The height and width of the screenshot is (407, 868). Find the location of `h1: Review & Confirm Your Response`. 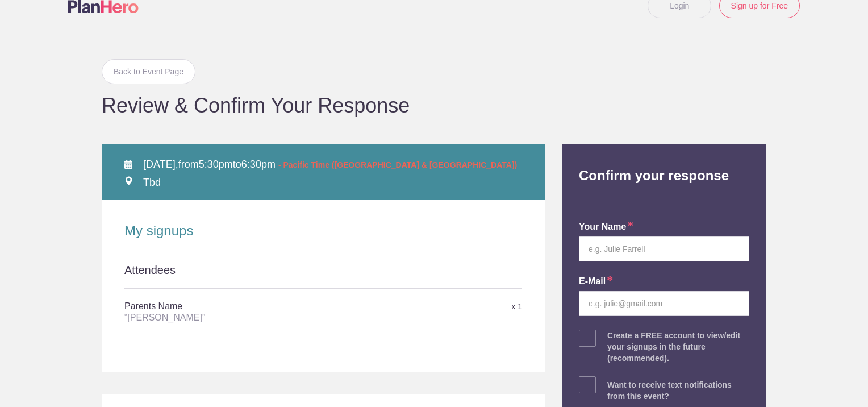

h1: Review & Confirm Your Response is located at coordinates (434, 106).